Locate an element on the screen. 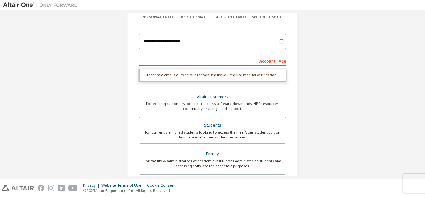 The height and width of the screenshot is (197, 425). div: Website Terms of Use is located at coordinates (124, 185).